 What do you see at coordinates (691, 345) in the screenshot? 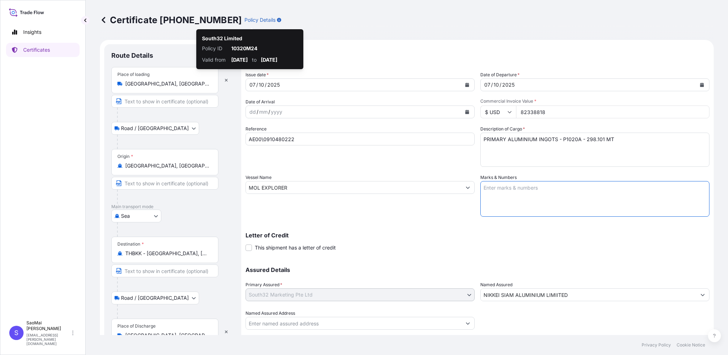
I see `p: Cookie Notice` at bounding box center [691, 345].